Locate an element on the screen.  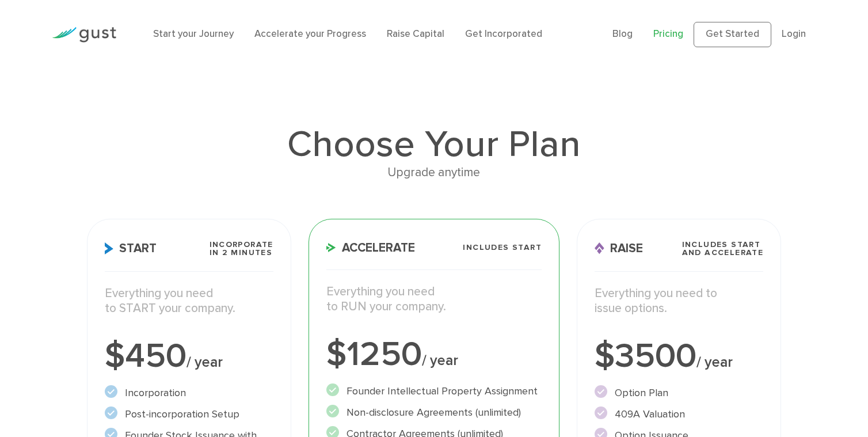
span: Includes START and ACCELERATE is located at coordinates (723, 248).